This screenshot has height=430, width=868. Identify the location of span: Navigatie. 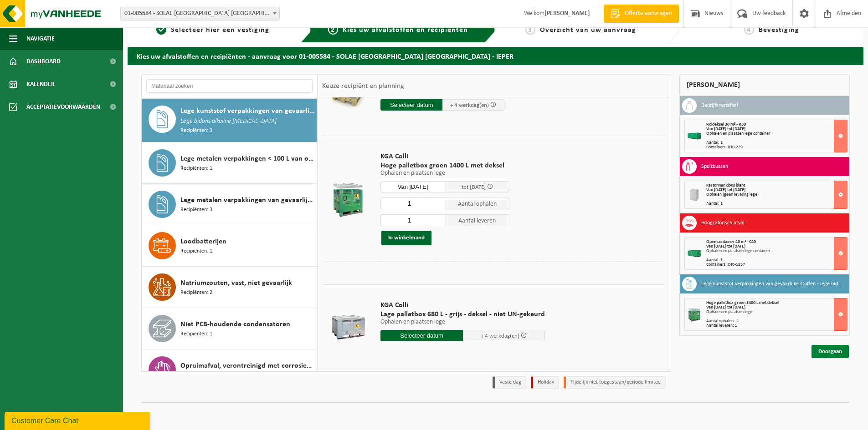
(41, 39).